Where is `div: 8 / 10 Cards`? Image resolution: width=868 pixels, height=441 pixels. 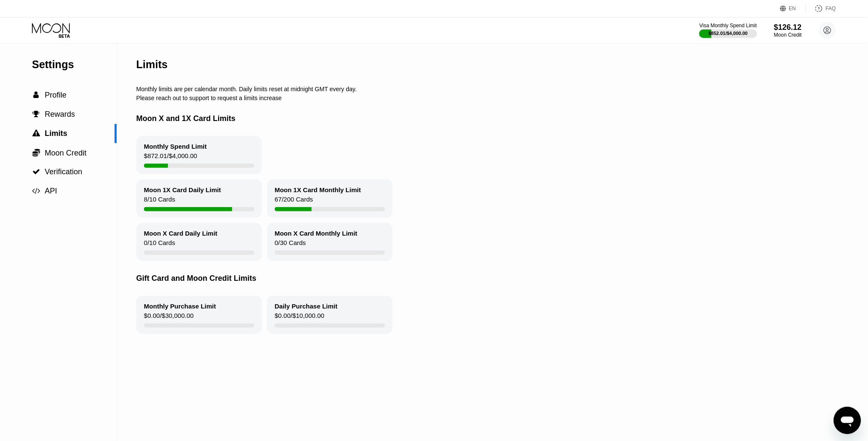 div: 8 / 10 Cards is located at coordinates (159, 201).